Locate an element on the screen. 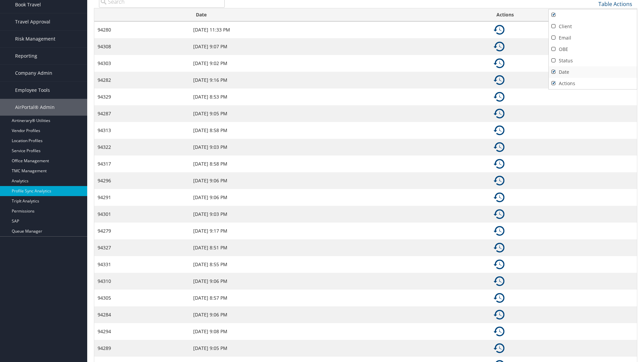 The width and height of the screenshot is (644, 362). span: Reporting is located at coordinates (26, 56).